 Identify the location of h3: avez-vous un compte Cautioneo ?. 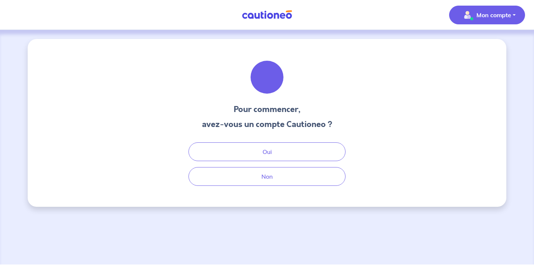
(267, 124).